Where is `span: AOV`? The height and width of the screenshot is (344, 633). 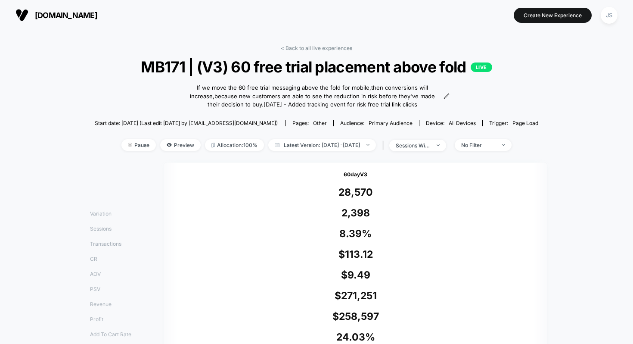 span: AOV is located at coordinates (95, 274).